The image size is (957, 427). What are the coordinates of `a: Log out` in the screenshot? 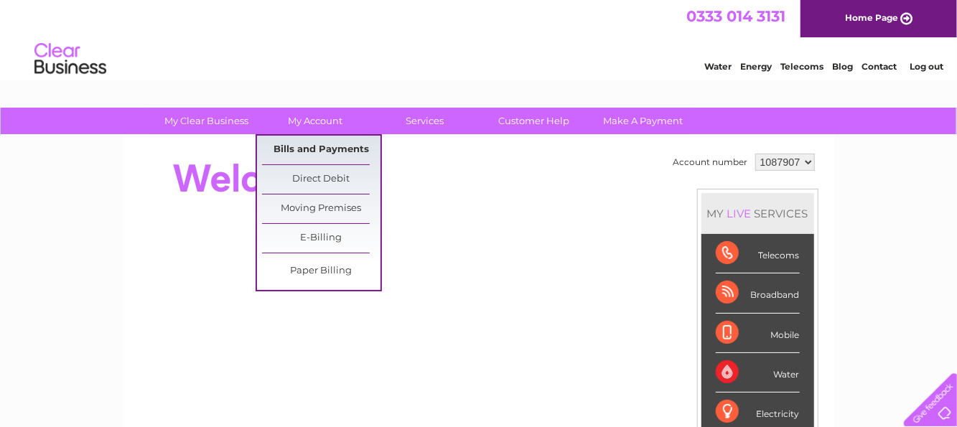 It's located at (926, 66).